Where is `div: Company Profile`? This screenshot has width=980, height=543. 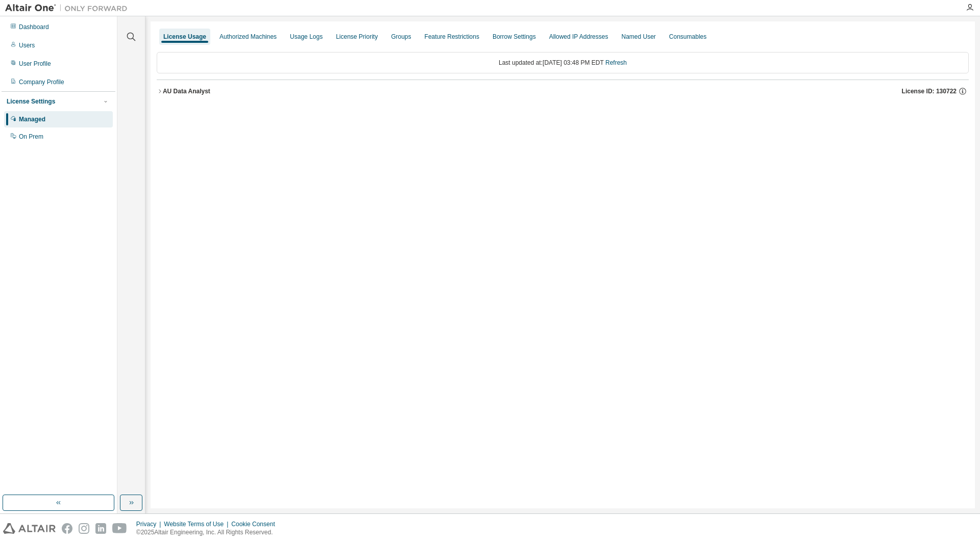 div: Company Profile is located at coordinates (41, 82).